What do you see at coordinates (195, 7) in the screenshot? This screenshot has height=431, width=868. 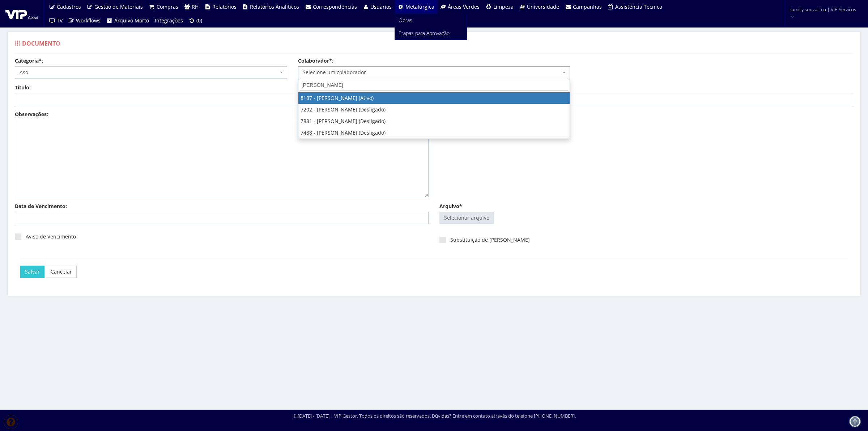 I see `span: RH` at bounding box center [195, 7].